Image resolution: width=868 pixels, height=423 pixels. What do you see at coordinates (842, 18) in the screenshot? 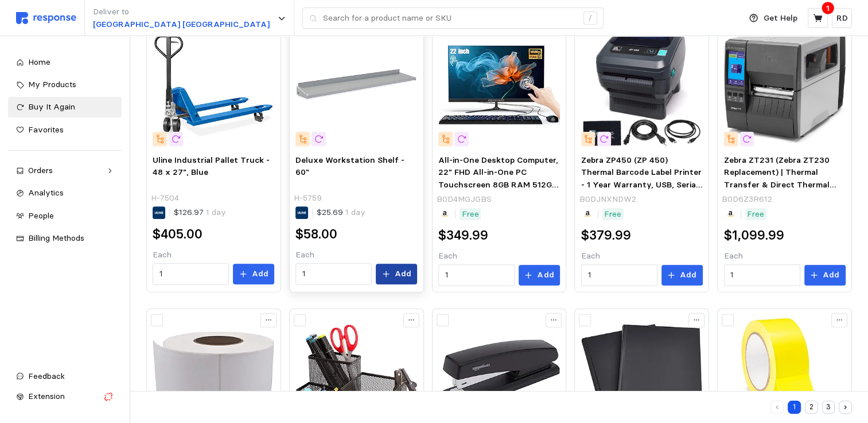
I see `p: RD` at bounding box center [842, 18].